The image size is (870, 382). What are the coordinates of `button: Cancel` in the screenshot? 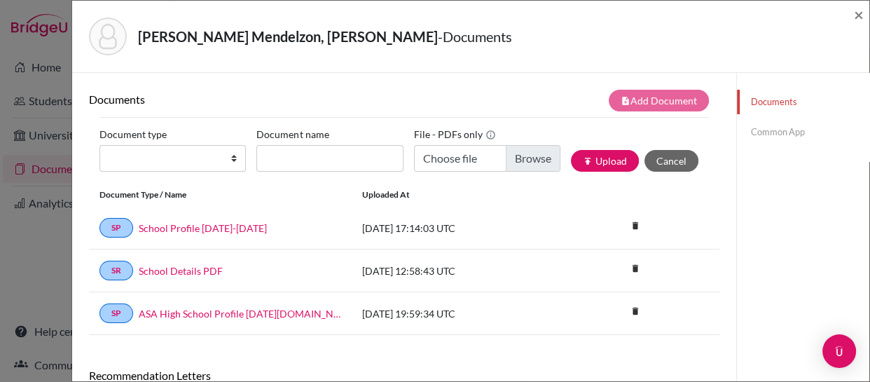 It's located at (671, 160).